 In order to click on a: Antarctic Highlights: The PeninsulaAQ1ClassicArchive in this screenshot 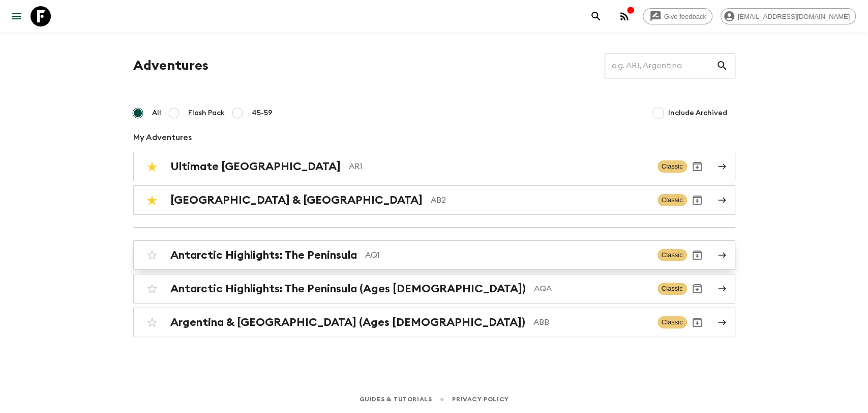, I will do `click(435, 255)`.